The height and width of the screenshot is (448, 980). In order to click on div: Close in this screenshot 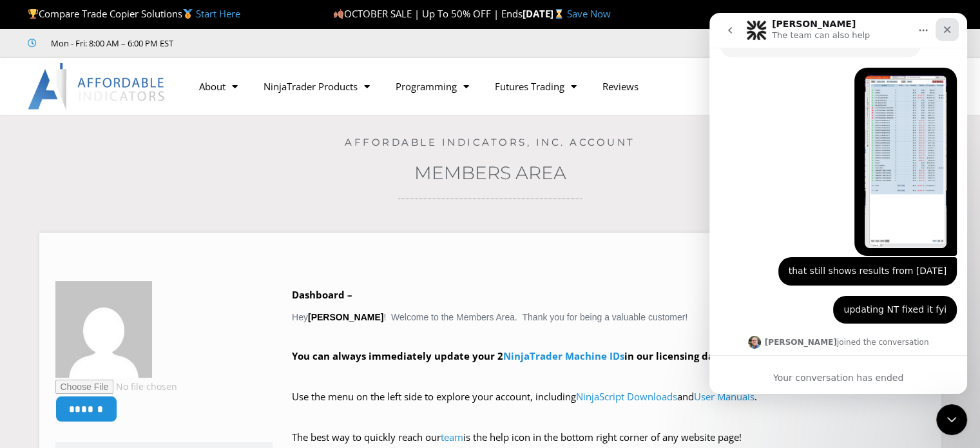, I will do `click(238, 17)`.